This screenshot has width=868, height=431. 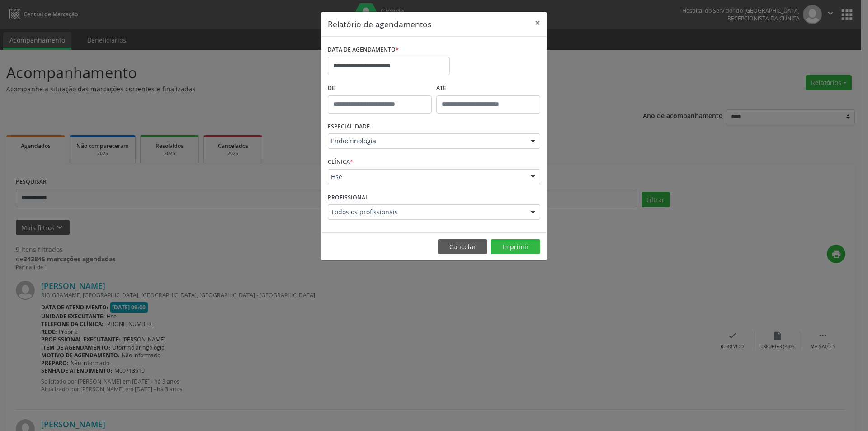 I want to click on button: Cancelar, so click(x=462, y=247).